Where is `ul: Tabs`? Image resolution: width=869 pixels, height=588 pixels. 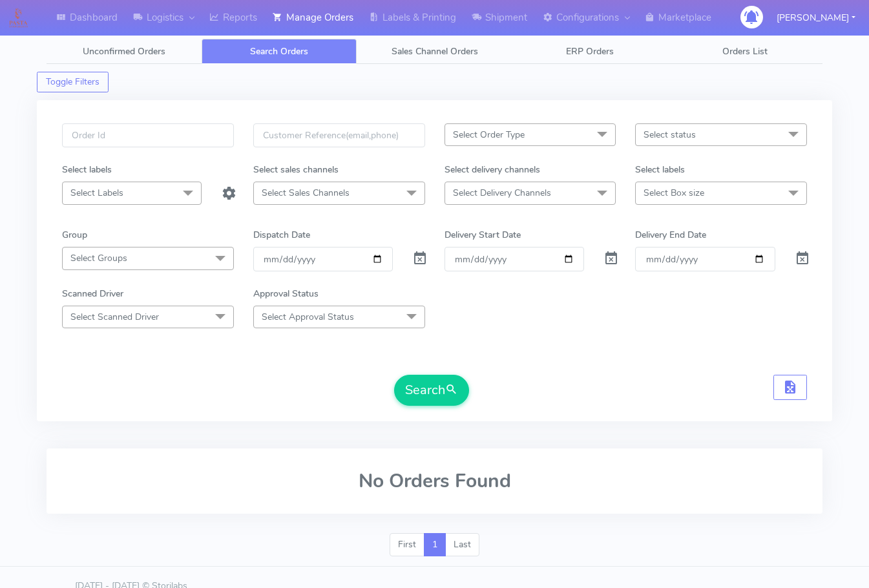
ul: Tabs is located at coordinates (434, 51).